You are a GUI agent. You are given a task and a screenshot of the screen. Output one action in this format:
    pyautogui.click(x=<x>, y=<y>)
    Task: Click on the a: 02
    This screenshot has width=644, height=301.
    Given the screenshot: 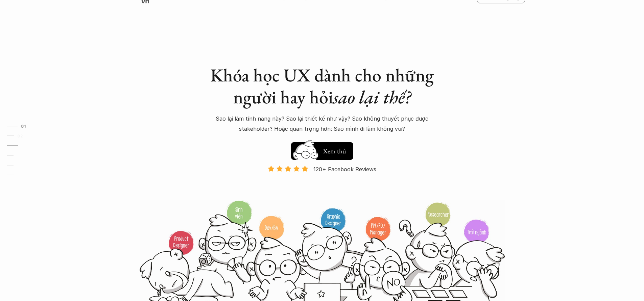 What is the action you would take?
    pyautogui.click(x=23, y=136)
    